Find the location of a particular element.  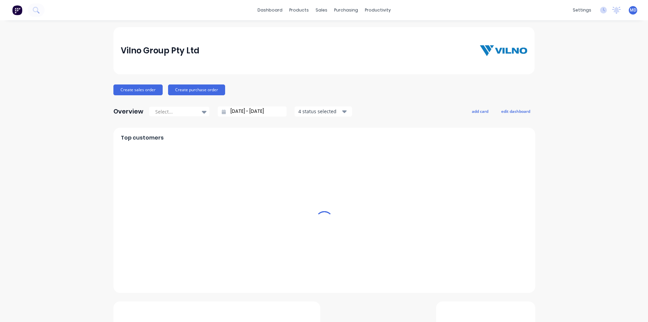

div: Overview is located at coordinates (128, 111).